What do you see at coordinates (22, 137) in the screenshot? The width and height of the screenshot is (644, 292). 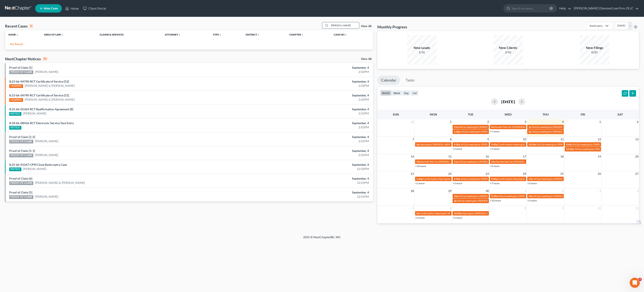 I see `a: Proof of Claim [1-2]` at bounding box center [22, 137].